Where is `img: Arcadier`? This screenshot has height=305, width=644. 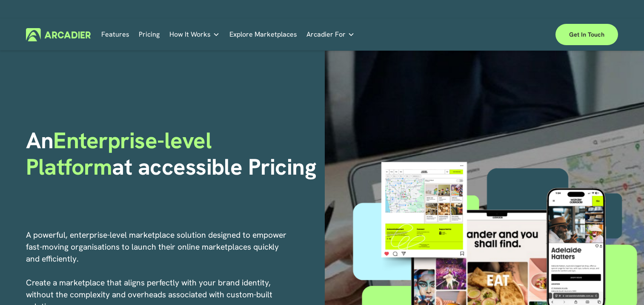
img: Arcadier is located at coordinates (58, 35).